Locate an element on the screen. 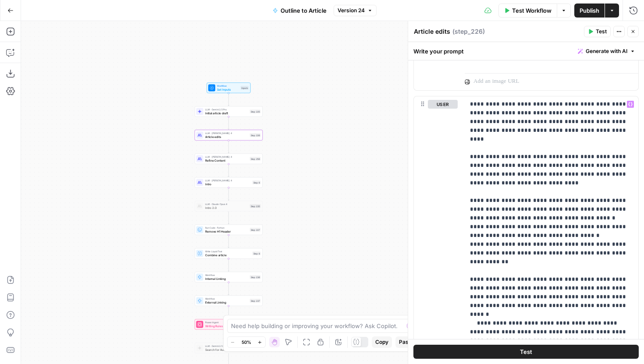 Image resolution: width=644 pixels, height=364 pixels. span: Internal Linking is located at coordinates (227, 279).